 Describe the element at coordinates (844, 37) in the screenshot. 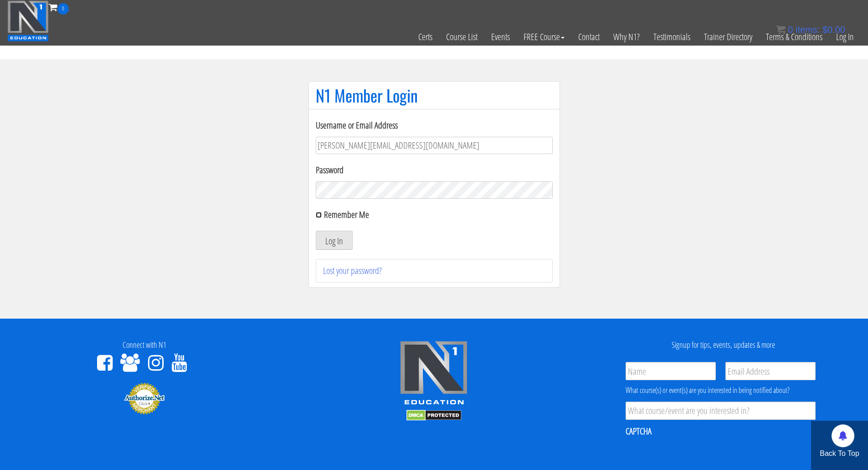

I see `a: Log In` at that location.